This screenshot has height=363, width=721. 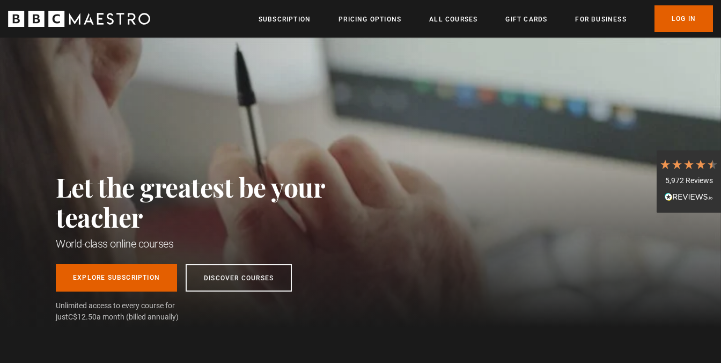 What do you see at coordinates (79, 19) in the screenshot?
I see `a: BBC Maestro` at bounding box center [79, 19].